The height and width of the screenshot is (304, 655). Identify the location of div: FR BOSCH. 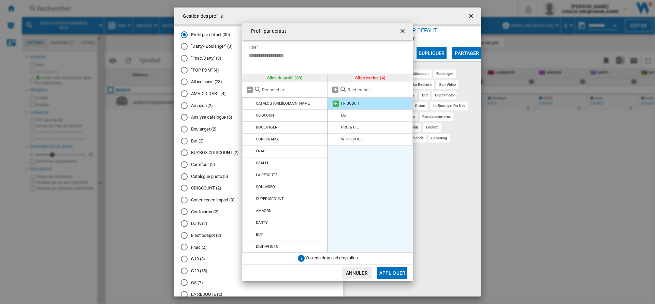
(350, 103).